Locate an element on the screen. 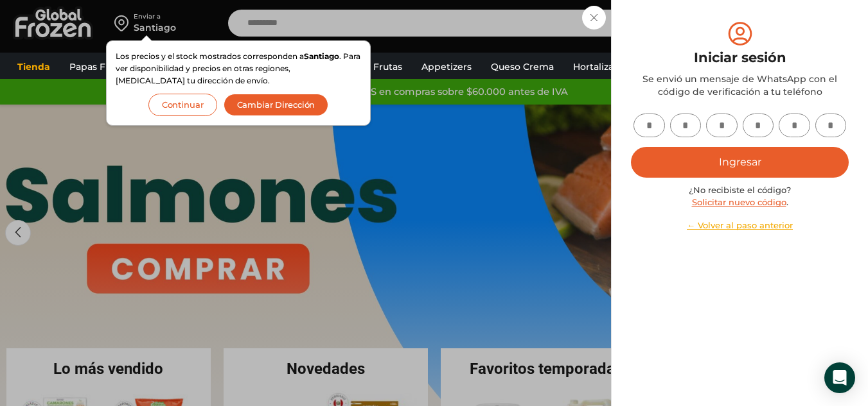 The image size is (868, 406). button: Continuar is located at coordinates (183, 104).